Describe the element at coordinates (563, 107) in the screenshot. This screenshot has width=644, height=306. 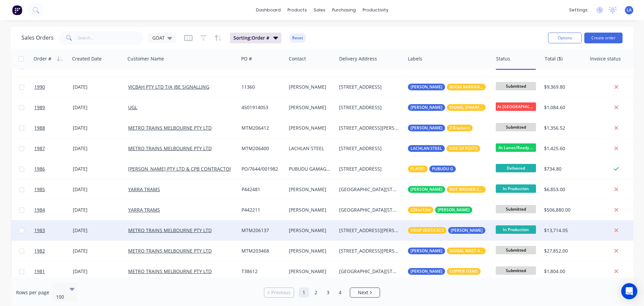
I see `div: $1,084.60` at that location.